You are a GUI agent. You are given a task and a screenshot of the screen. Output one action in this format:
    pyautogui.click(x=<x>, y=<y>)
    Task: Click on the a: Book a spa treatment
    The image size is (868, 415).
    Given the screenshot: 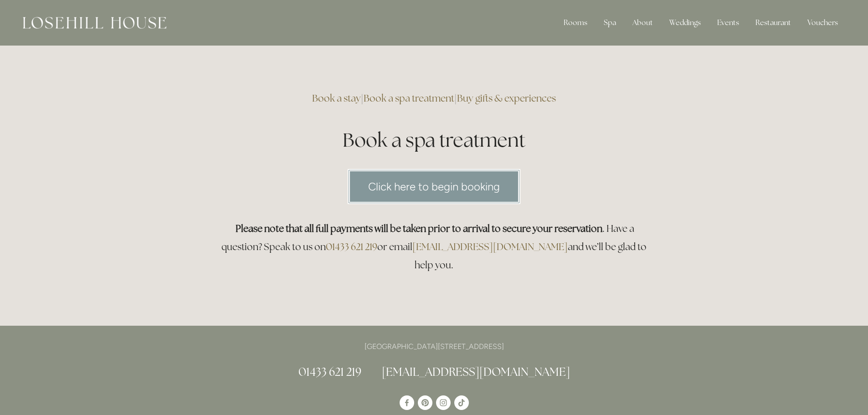 What is the action you would take?
    pyautogui.click(x=409, y=98)
    